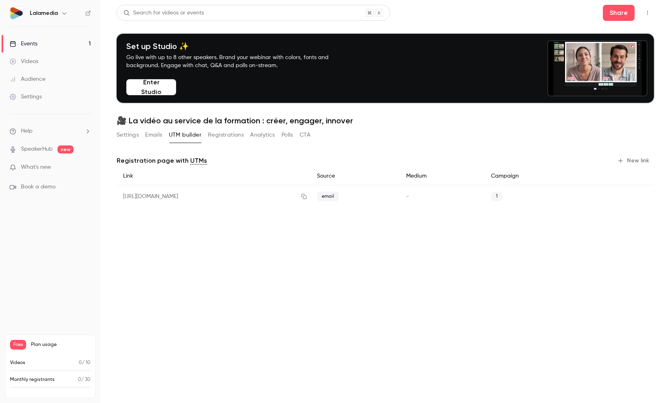 This screenshot has width=670, height=403. What do you see at coordinates (37, 149) in the screenshot?
I see `a: SpeakerHub` at bounding box center [37, 149].